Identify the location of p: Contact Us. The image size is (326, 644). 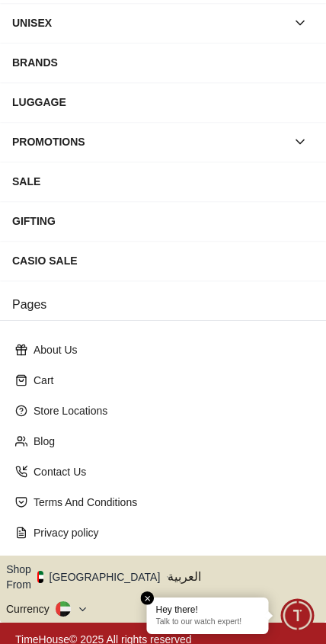
(169, 472).